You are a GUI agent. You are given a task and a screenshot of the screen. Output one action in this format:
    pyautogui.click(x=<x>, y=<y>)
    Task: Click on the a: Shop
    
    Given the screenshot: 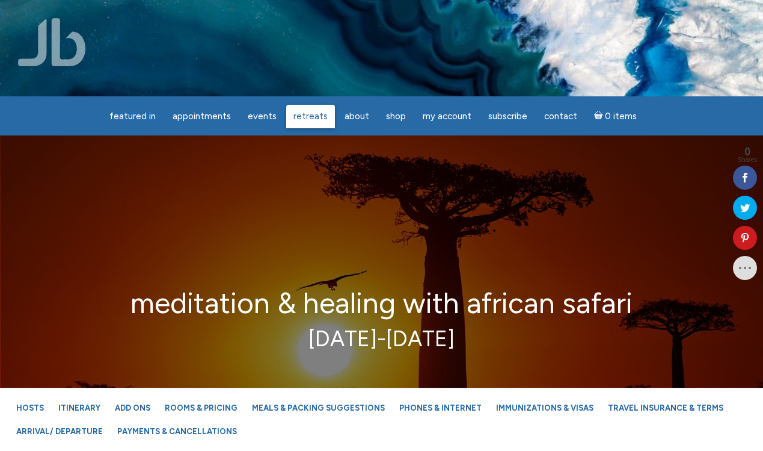 What is the action you would take?
    pyautogui.click(x=396, y=116)
    